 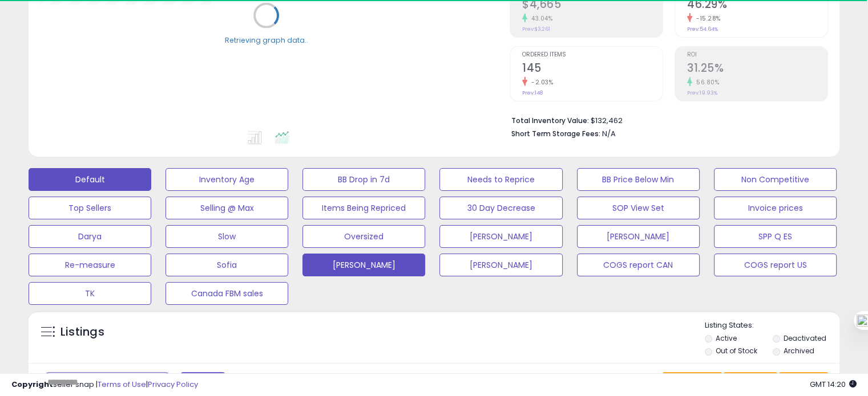 I want to click on h5: Listings, so click(x=82, y=332).